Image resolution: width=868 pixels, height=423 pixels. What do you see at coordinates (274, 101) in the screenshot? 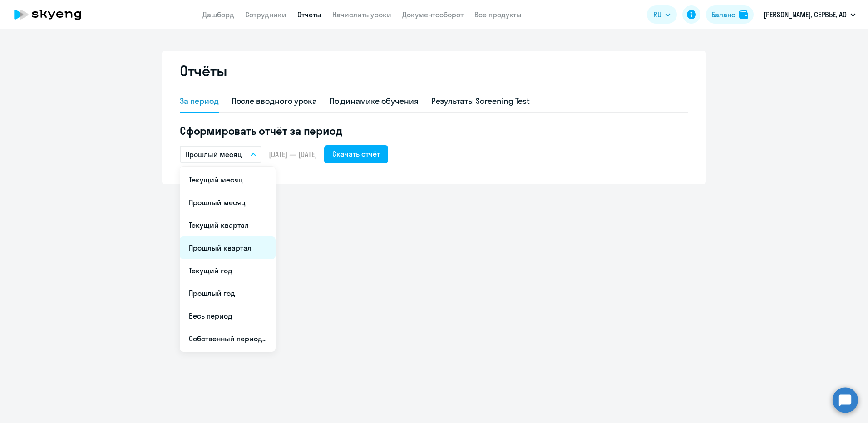
I see `div: После вводного урока` at bounding box center [274, 101].